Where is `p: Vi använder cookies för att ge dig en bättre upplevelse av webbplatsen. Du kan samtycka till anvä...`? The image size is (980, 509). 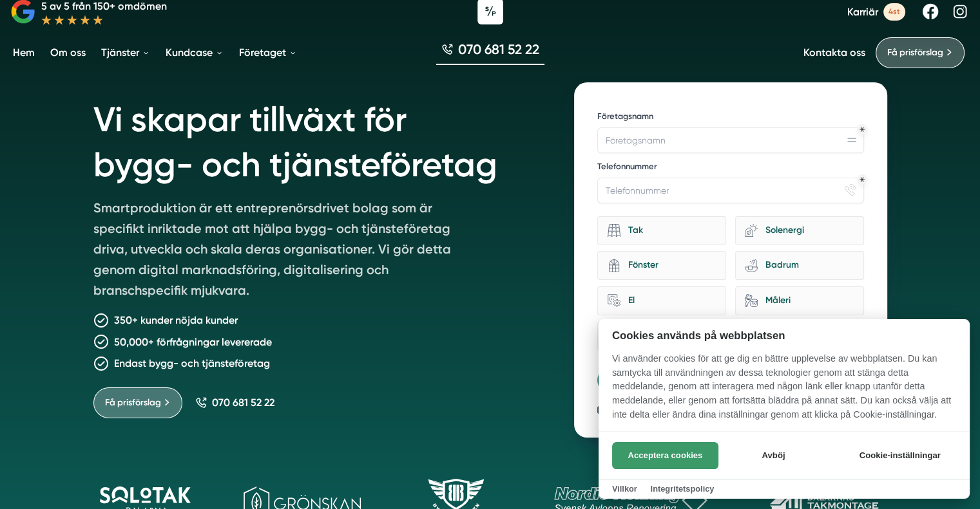
p: Vi använder cookies för att ge dig en bättre upplevelse av webbplatsen. Du kan samtycka till anvä... is located at coordinates (784, 391).